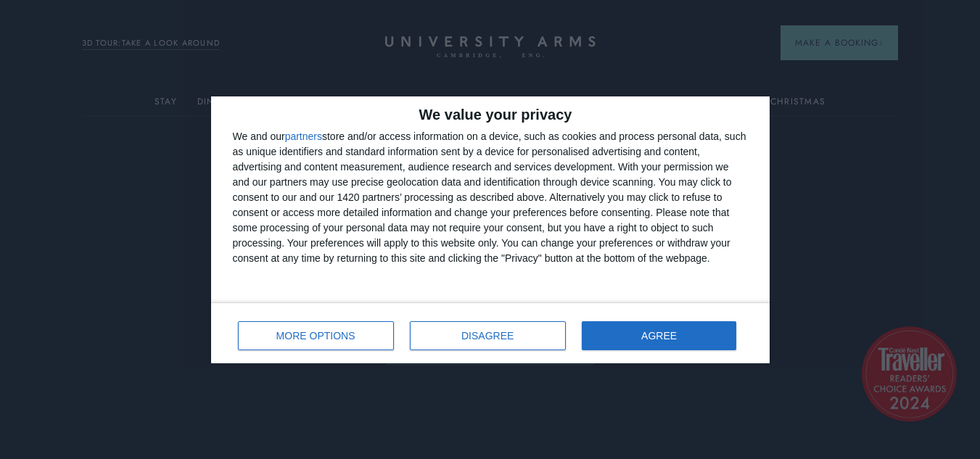 This screenshot has width=980, height=459. What do you see at coordinates (488, 336) in the screenshot?
I see `button: DISAGREE` at bounding box center [488, 336].